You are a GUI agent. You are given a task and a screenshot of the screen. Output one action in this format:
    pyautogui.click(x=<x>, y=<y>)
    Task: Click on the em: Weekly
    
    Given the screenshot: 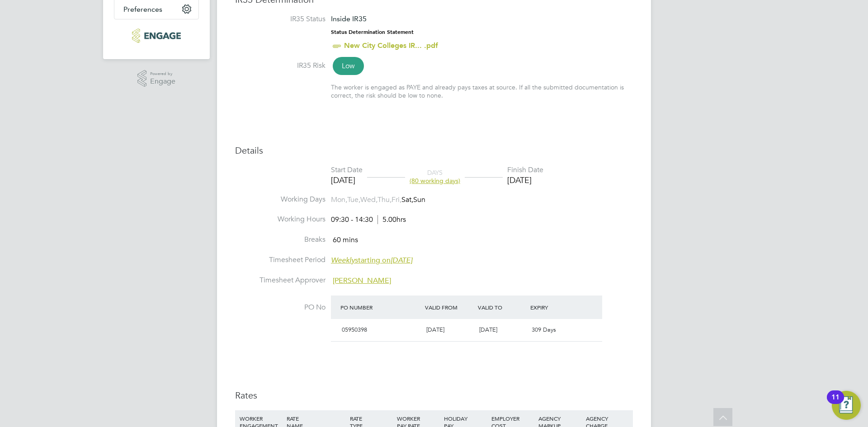 What is the action you would take?
    pyautogui.click(x=342, y=260)
    